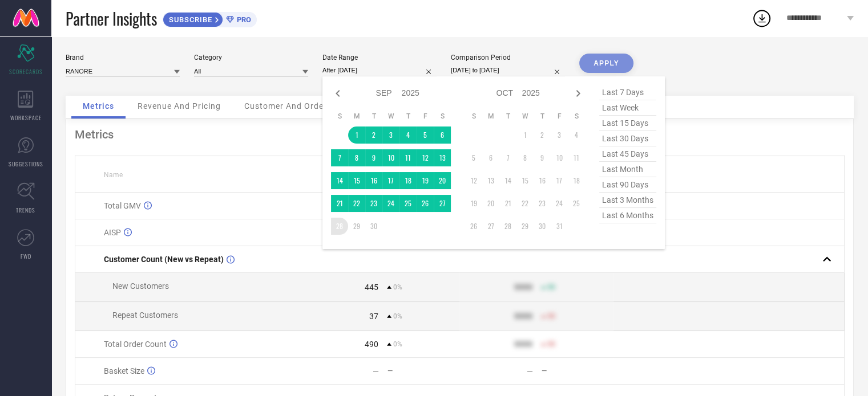 Image resolution: width=868 pixels, height=396 pixels. What do you see at coordinates (26, 117) in the screenshot?
I see `span: WORKSPACE` at bounding box center [26, 117].